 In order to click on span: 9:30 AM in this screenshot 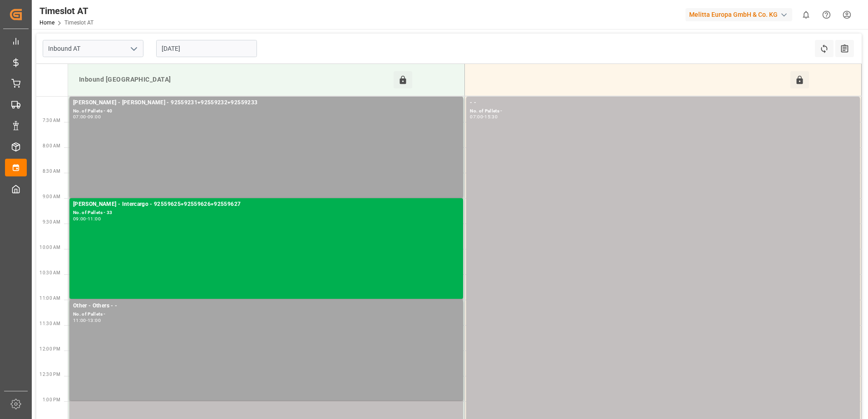, I will do `click(51, 222)`.